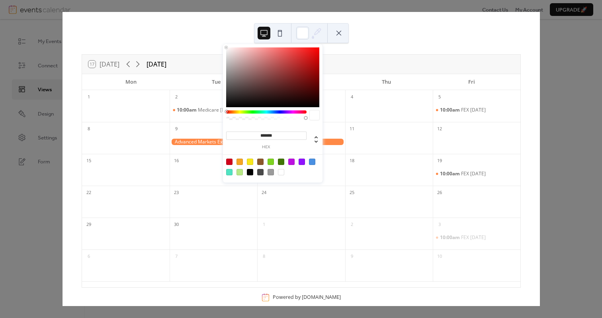 This screenshot has width=602, height=318. What do you see at coordinates (240, 162) in the screenshot?
I see `div: #F5A623` at bounding box center [240, 162].